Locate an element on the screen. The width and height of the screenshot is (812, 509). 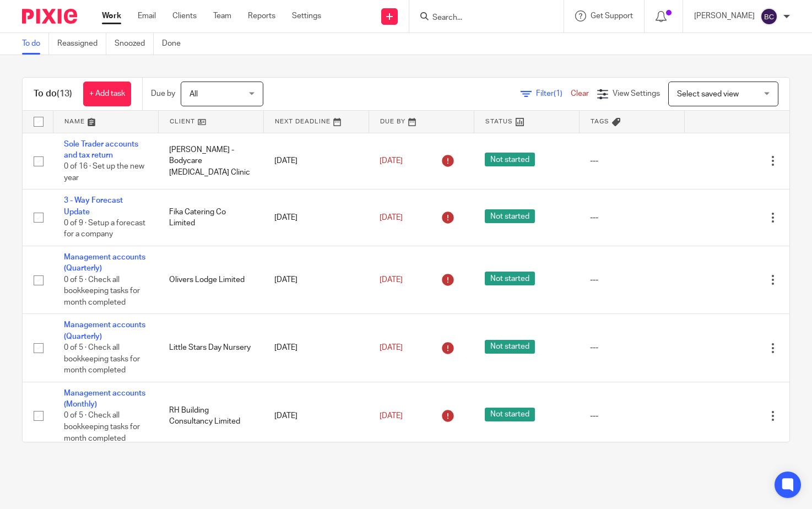
a: Reassigned is located at coordinates (82, 43).